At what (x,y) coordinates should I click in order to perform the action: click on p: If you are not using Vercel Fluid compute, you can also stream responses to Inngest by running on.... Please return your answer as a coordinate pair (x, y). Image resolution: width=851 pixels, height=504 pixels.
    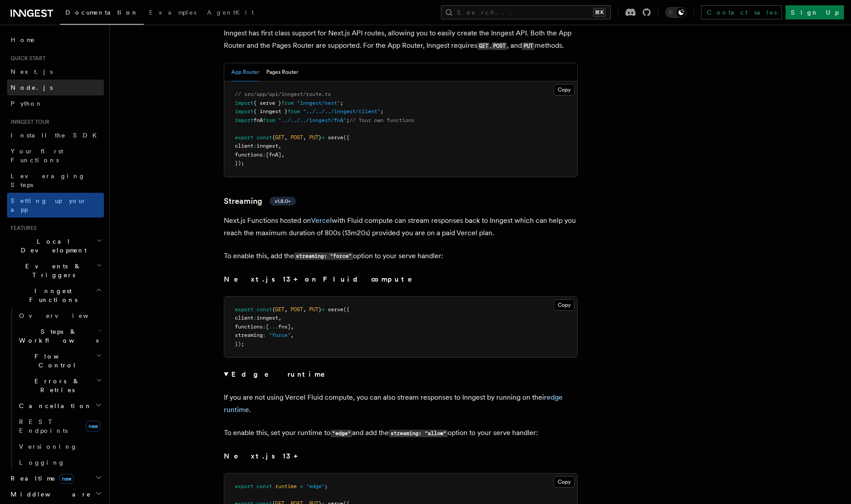
    Looking at the image, I should click on (401, 403).